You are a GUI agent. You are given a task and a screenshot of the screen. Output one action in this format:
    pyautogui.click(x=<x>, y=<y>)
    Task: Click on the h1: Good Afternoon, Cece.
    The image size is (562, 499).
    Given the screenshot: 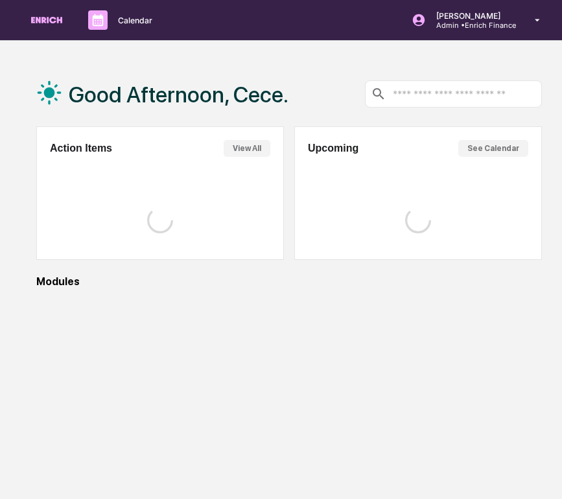 What is the action you would take?
    pyautogui.click(x=178, y=95)
    